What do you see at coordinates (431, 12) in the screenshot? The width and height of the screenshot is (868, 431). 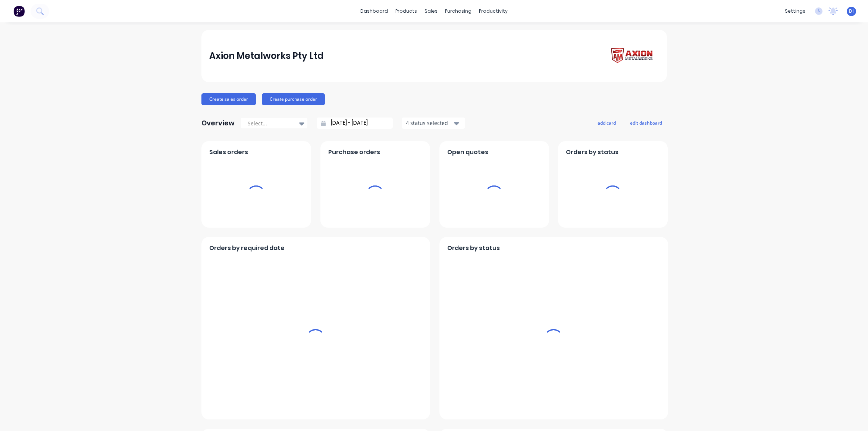 I see `div: sales` at bounding box center [431, 12].